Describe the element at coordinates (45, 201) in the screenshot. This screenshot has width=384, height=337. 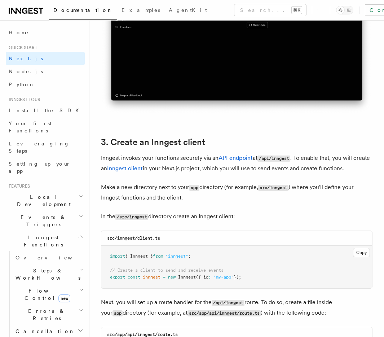
I see `button: Local Development` at that location.